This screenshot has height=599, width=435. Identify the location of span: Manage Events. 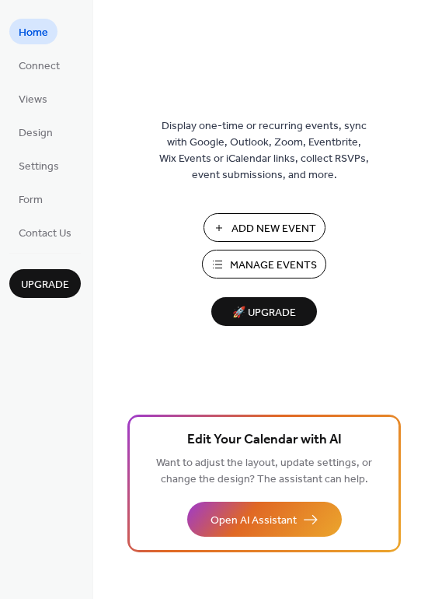
(274, 265).